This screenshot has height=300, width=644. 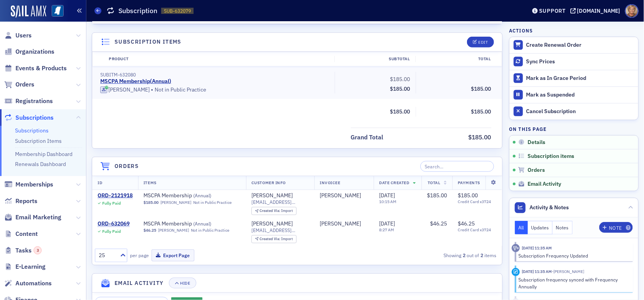 What do you see at coordinates (545, 184) in the screenshot?
I see `span: Email Activity` at bounding box center [545, 184].